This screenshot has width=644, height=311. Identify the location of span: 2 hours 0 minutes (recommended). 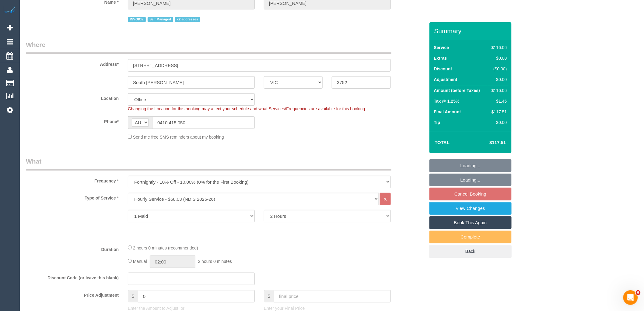
(166, 247).